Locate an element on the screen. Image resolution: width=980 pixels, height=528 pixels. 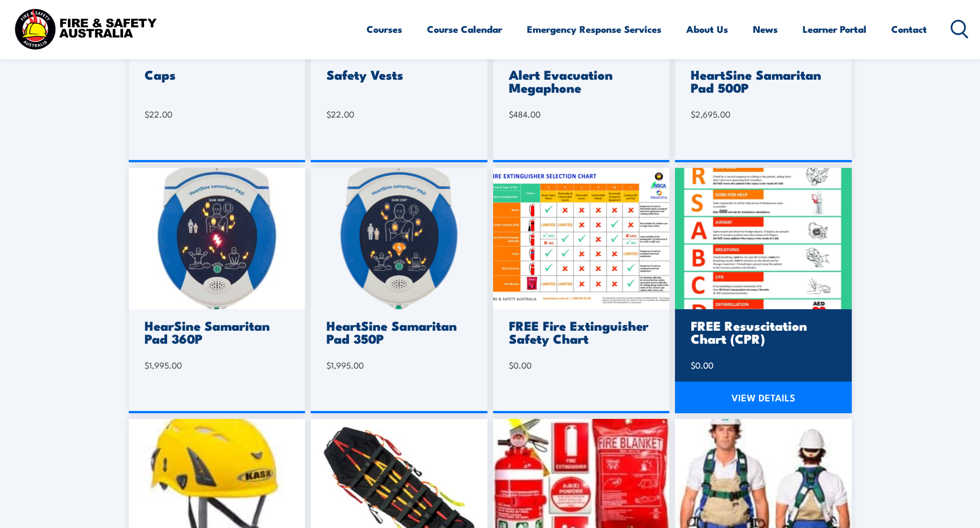
a: Emergency Response Services is located at coordinates (595, 29).